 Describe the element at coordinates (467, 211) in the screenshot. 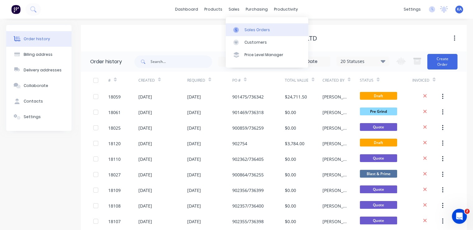

I see `span: 2` at that location.